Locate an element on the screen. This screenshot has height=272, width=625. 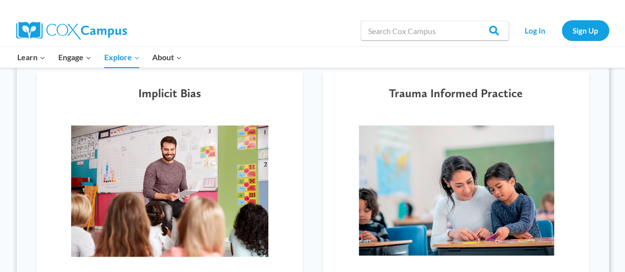
img: Cox Campus is located at coordinates (72, 31).